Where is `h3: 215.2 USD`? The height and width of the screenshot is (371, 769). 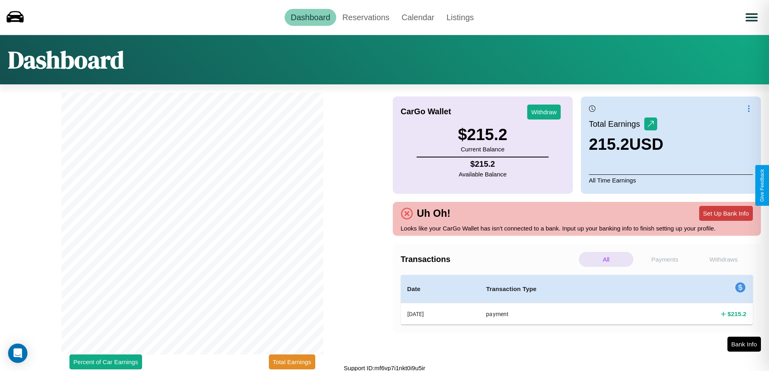
h3: 215.2 USD is located at coordinates (626, 144).